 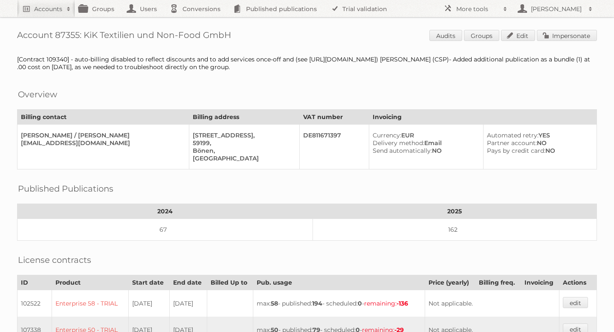 What do you see at coordinates (455, 211) in the screenshot?
I see `th: 2025` at bounding box center [455, 211].